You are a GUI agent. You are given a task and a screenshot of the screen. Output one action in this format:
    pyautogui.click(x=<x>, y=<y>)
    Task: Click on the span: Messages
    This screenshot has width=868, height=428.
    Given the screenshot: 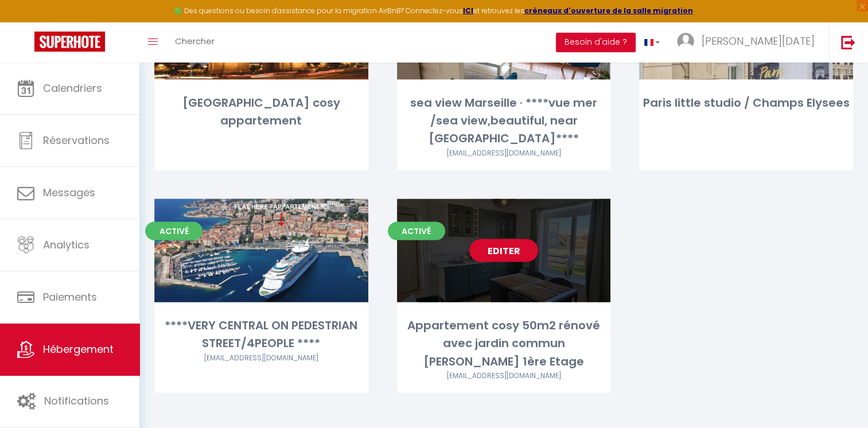 What is the action you would take?
    pyautogui.click(x=69, y=192)
    